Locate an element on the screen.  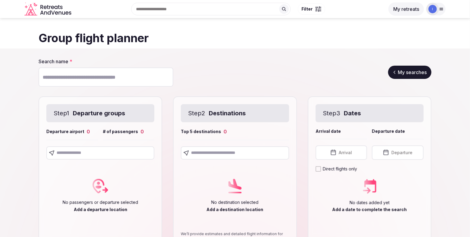
span: Top 5 destinations is located at coordinates (201, 131).